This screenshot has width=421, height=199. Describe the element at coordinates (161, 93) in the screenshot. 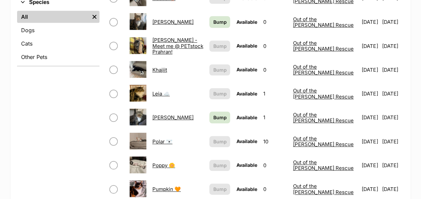

I see `a: Leia ☁️` at that location.